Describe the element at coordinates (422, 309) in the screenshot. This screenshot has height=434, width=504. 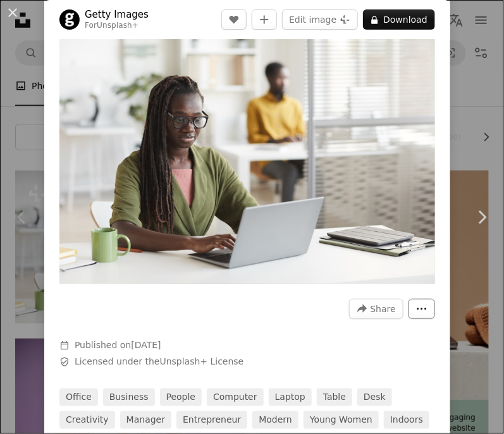
I see `button: More Actions` at that location.